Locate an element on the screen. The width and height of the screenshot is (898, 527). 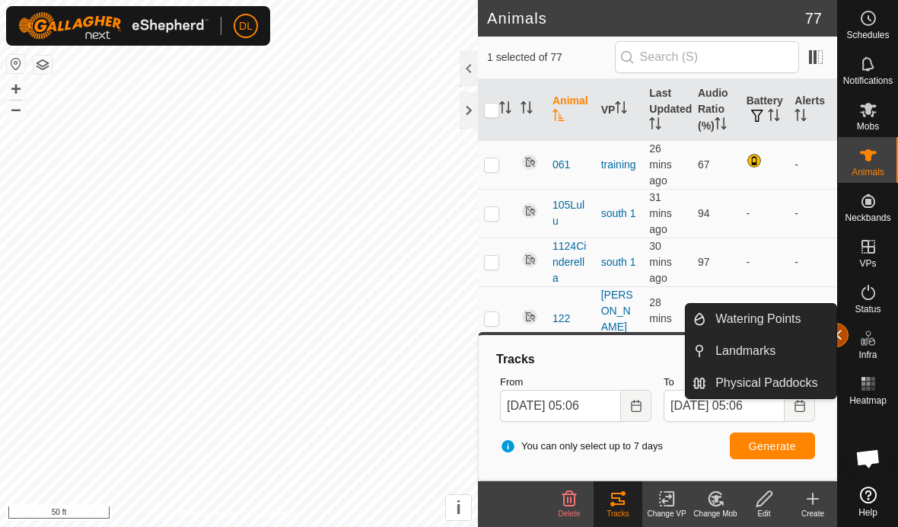
button: i is located at coordinates (458, 507).